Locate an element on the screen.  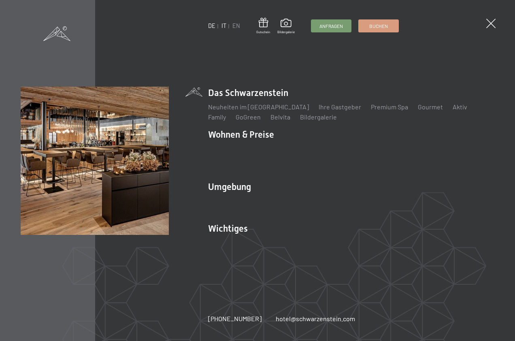
a: Family is located at coordinates (217, 117).